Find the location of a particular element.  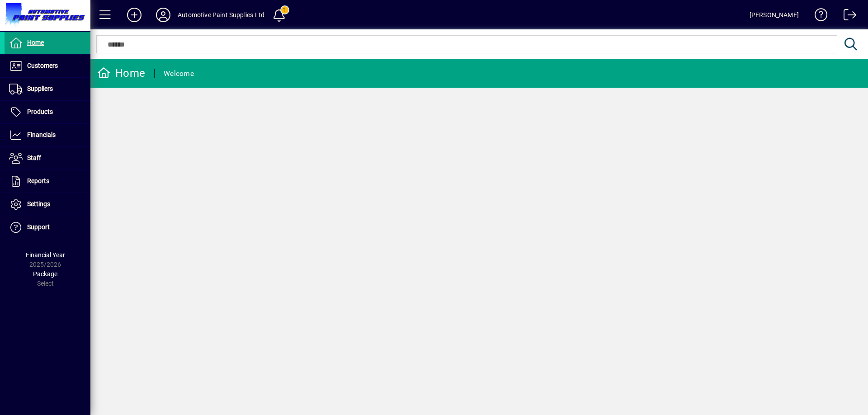

span: Staff is located at coordinates (34, 158).